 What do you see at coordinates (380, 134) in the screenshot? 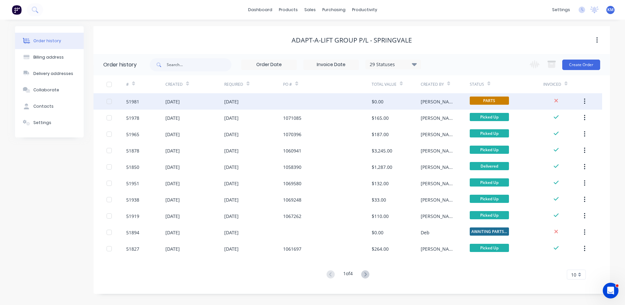
I see `div: $187.00` at bounding box center [380, 134].